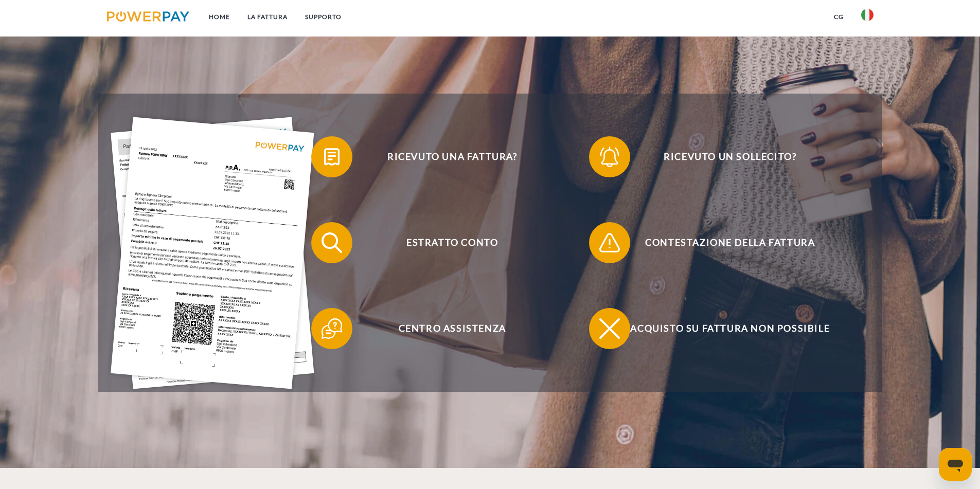 This screenshot has height=489, width=980. I want to click on img: it, so click(868, 15).